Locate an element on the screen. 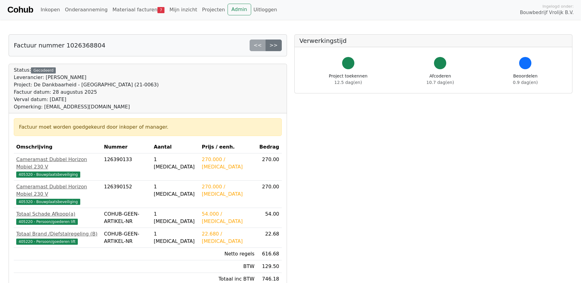 The image size is (581, 283). h5: Factuur nummer 1026368804 is located at coordinates (59, 45).